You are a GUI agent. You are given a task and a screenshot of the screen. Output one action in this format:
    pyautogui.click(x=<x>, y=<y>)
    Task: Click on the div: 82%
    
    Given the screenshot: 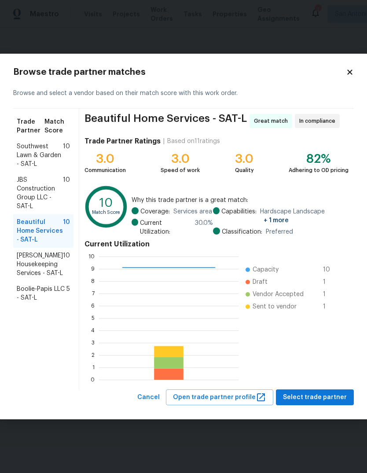 What is the action you would take?
    pyautogui.click(x=318, y=159)
    